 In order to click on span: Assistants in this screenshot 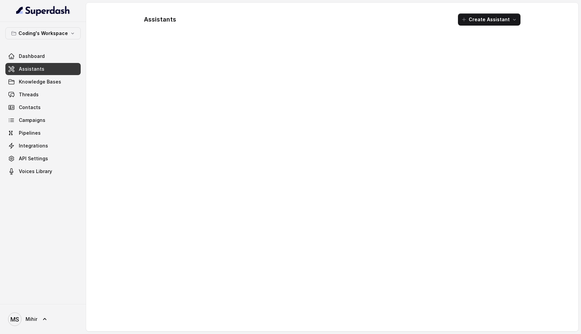, I will do `click(32, 69)`.